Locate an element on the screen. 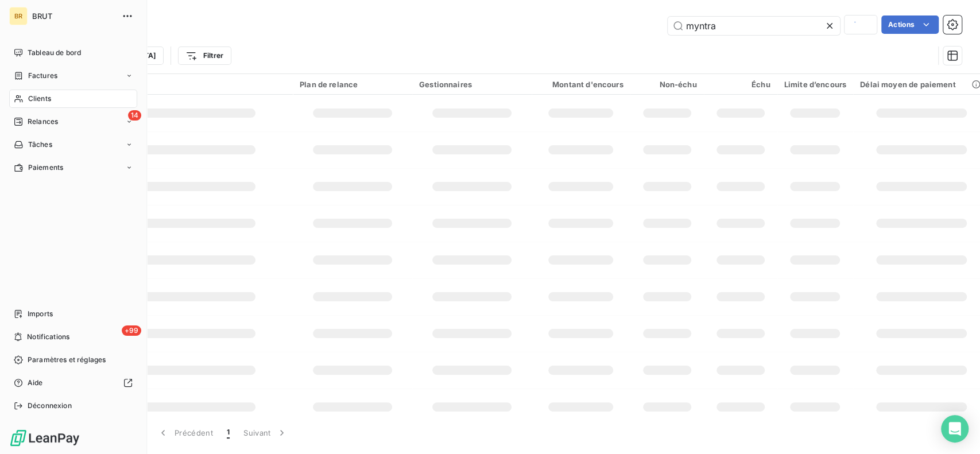 This screenshot has height=454, width=980. span: Tableau de bord is located at coordinates (54, 53).